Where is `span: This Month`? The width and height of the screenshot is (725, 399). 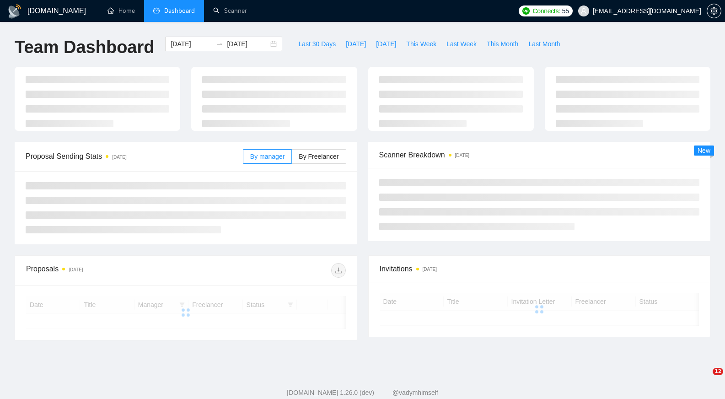
span: This Month is located at coordinates (502, 44).